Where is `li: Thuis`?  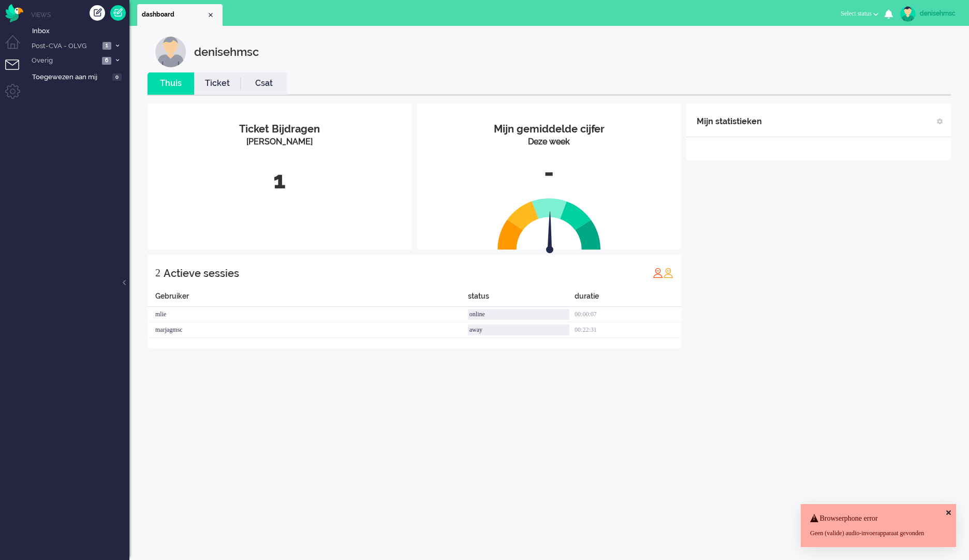
li: Thuis is located at coordinates (171, 83).